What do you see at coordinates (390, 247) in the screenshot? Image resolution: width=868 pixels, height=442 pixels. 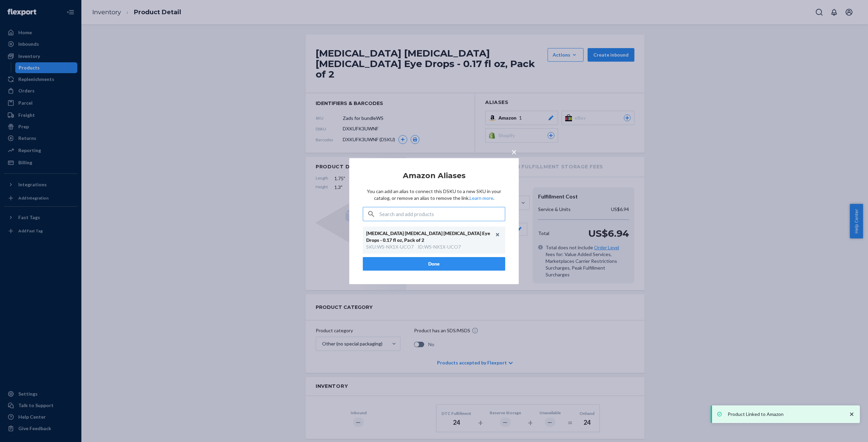 I see `div: SKU : WS-NX1X-UCO7` at bounding box center [390, 247].